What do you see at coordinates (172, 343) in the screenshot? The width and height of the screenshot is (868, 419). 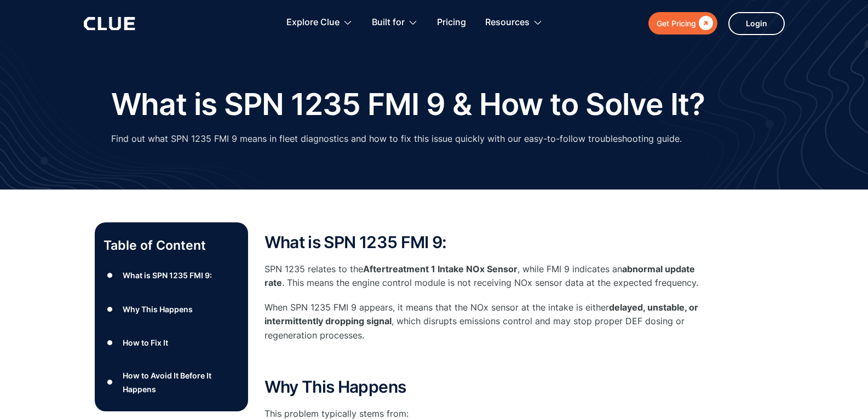 I see `a: ●How to Fix It` at bounding box center [172, 343].